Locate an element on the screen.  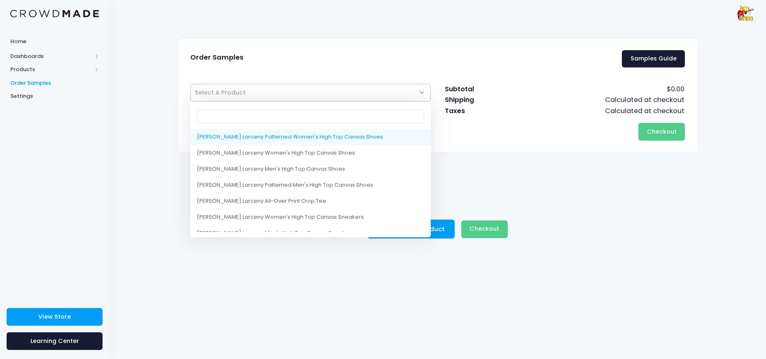
span: View Store is located at coordinates (54, 317).